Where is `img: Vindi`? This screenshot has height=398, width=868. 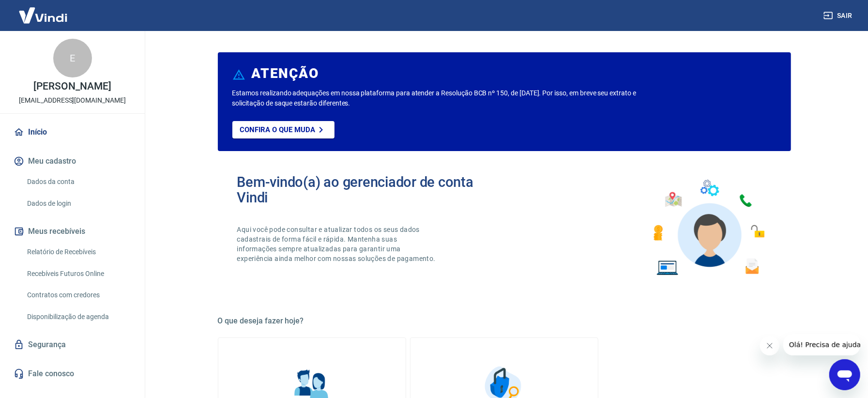
img: Vindi is located at coordinates (43, 15).